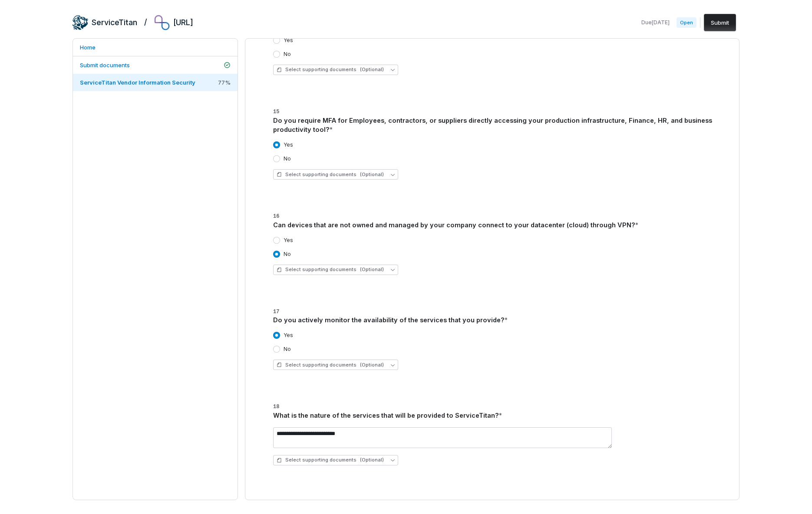  What do you see at coordinates (498, 225) in the screenshot?
I see `div: Can devices that are not owned and managed by your company connect to your datacenter (cloud) thr...` at bounding box center [498, 225].